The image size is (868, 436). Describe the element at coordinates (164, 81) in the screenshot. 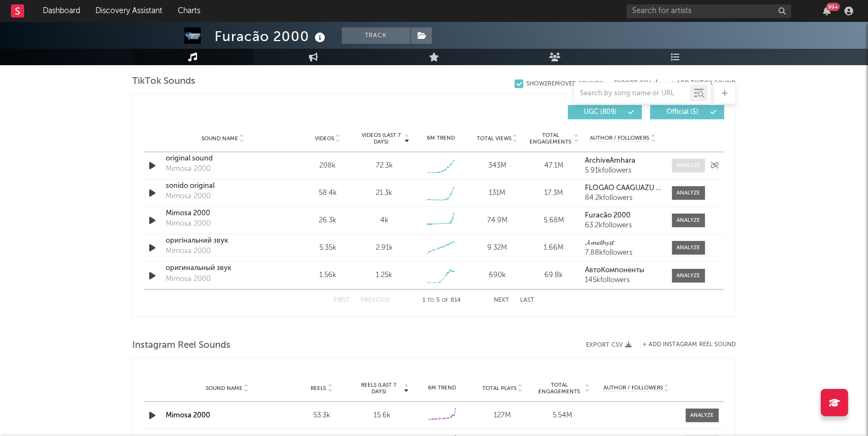

I see `span: TikTok Sounds` at that location.